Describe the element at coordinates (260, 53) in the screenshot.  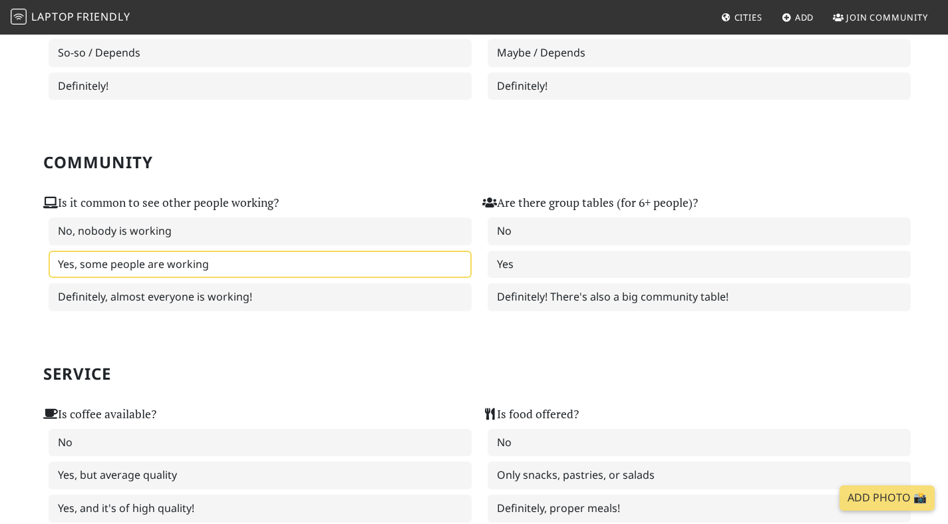
I see `label: So-so / Depends` at that location.